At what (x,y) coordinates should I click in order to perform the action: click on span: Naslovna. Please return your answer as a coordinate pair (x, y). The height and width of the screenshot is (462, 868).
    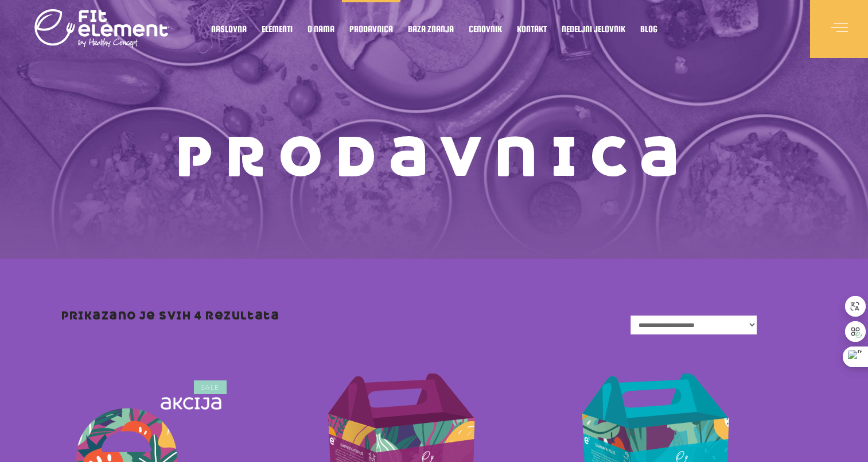
    Looking at the image, I should click on (229, 28).